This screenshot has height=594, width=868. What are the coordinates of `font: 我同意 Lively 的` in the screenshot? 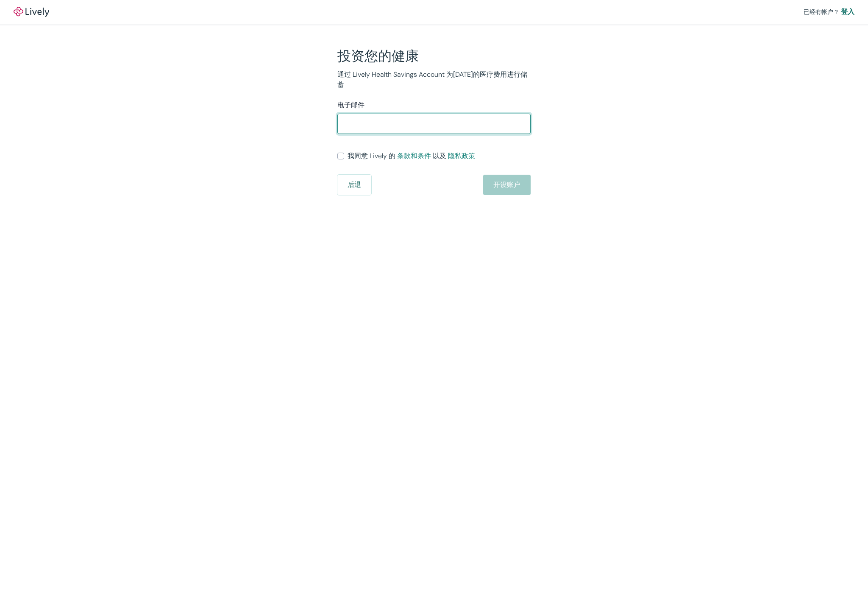 It's located at (371, 155).